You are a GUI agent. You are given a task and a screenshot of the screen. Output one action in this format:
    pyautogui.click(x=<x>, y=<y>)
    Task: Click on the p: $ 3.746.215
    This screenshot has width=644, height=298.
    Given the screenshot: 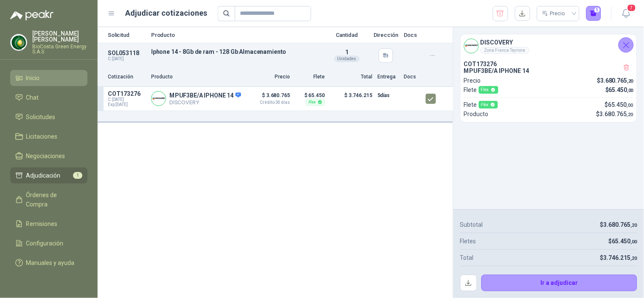 What is the action you would take?
    pyautogui.click(x=351, y=99)
    